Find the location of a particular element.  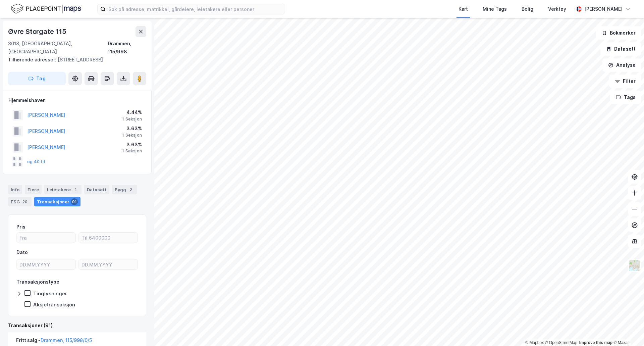

div: Dato is located at coordinates (22, 253).